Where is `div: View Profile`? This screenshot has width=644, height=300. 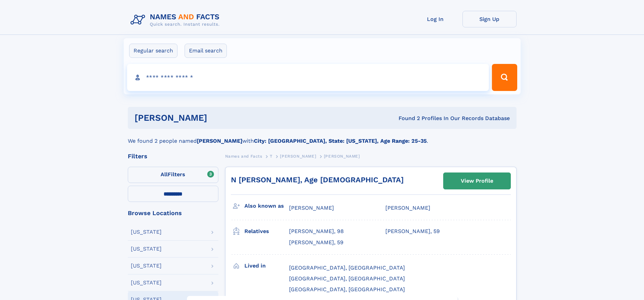 div: View Profile is located at coordinates (477, 181).